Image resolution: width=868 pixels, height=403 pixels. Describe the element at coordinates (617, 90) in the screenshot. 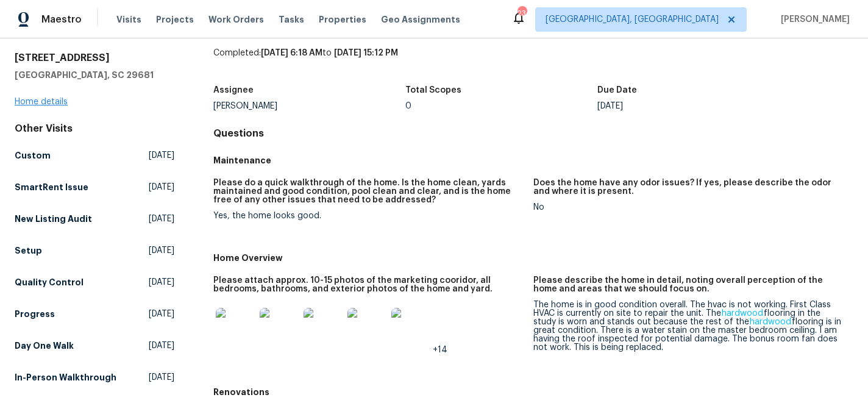

I see `h5: Due Date` at that location.